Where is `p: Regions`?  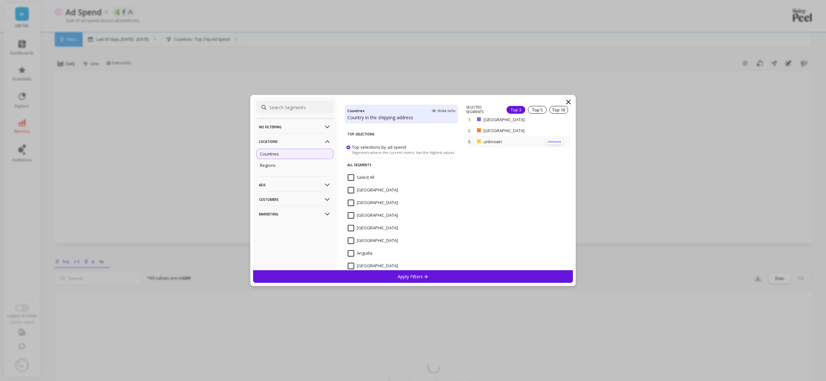 p: Regions is located at coordinates (268, 165).